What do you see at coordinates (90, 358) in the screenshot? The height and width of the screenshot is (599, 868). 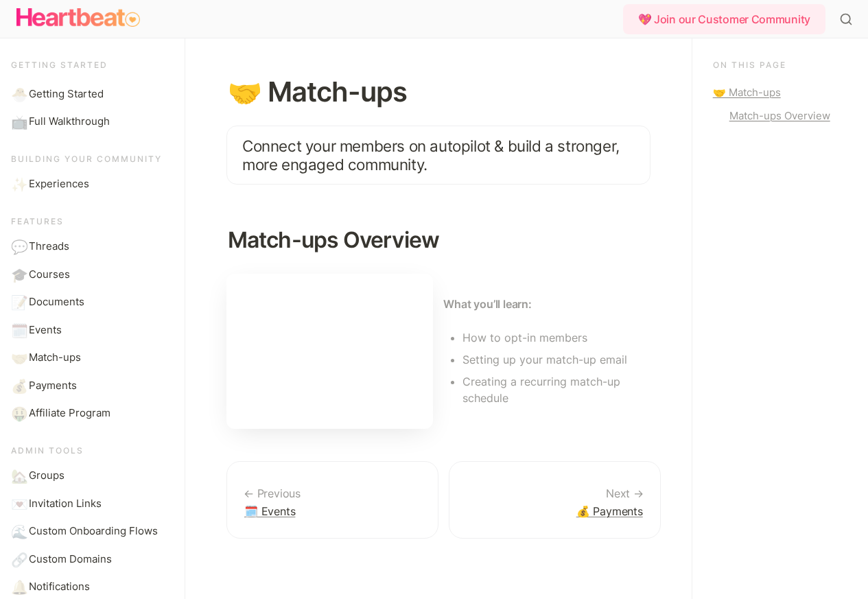 I see `a: 🤝Match-ups` at bounding box center [90, 358].